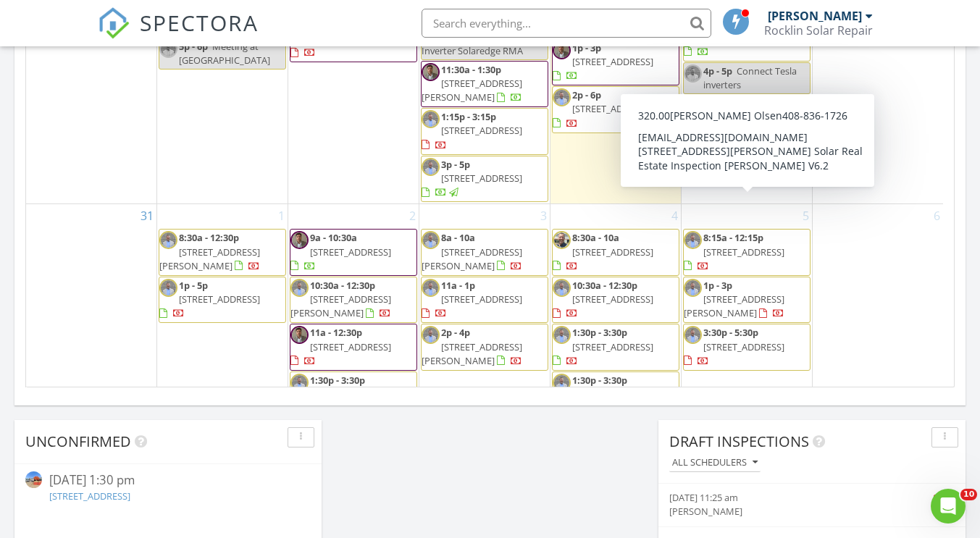  I want to click on span: Unconfirmed, so click(78, 441).